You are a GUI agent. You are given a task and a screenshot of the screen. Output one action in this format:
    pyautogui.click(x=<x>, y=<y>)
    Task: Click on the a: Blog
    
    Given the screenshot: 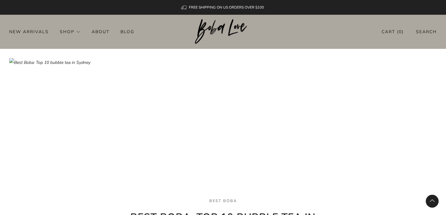 What is the action you would take?
    pyautogui.click(x=127, y=32)
    